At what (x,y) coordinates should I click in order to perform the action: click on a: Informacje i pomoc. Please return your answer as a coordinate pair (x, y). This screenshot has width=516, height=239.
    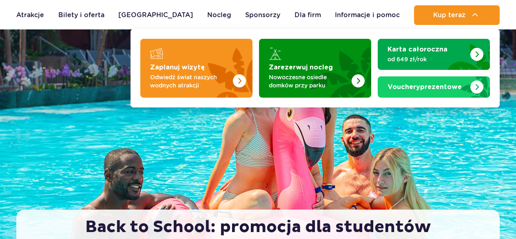
    Looking at the image, I should click on (367, 15).